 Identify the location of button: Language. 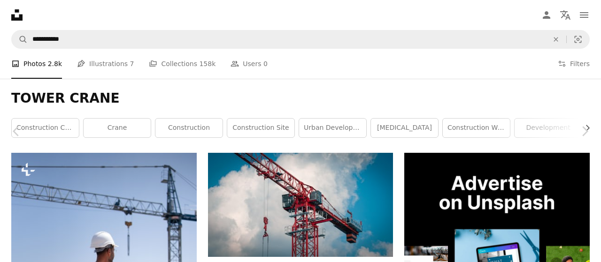
(565, 15).